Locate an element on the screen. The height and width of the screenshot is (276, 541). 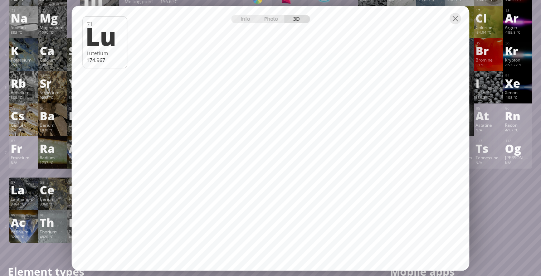
div: Scandium is located at coordinates (81, 60).